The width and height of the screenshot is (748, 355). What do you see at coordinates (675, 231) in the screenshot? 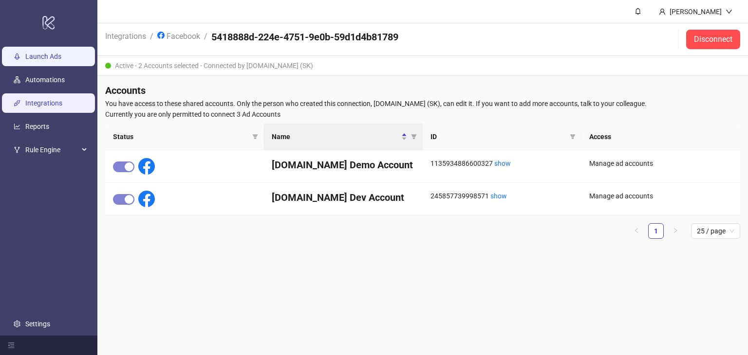
I see `button: right` at bounding box center [675, 231].